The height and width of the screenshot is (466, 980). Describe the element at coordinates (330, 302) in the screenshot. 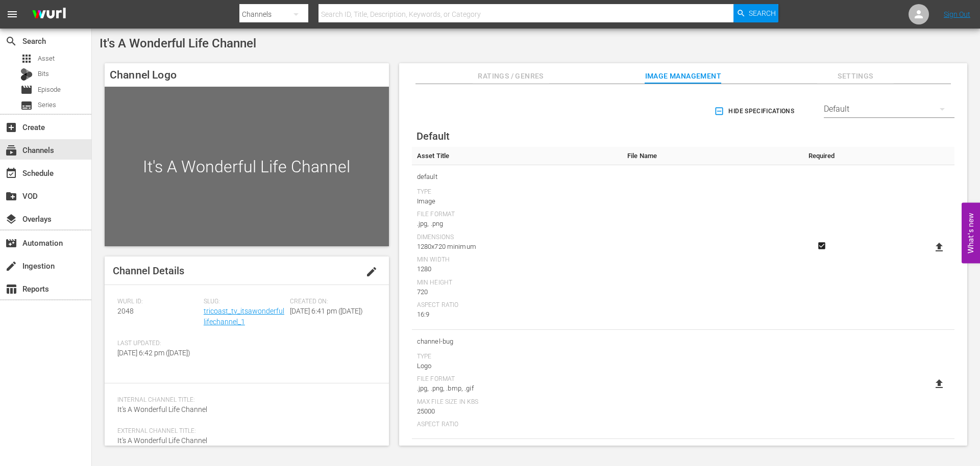

I see `span: Created On:` at that location.